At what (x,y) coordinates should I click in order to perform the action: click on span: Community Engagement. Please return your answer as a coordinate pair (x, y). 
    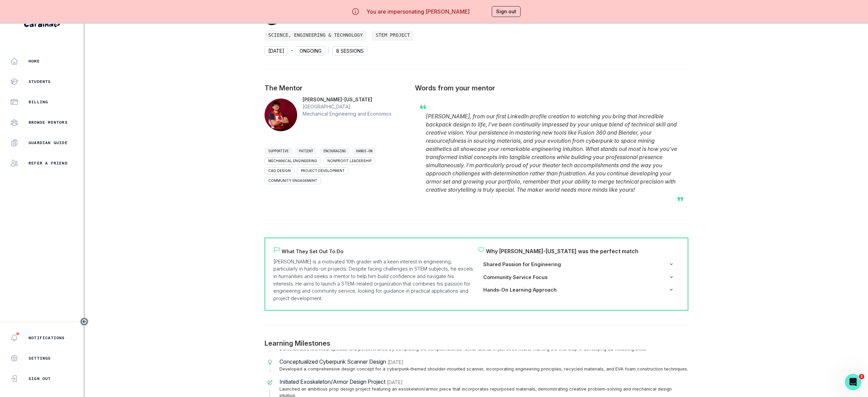
    Looking at the image, I should click on (293, 181).